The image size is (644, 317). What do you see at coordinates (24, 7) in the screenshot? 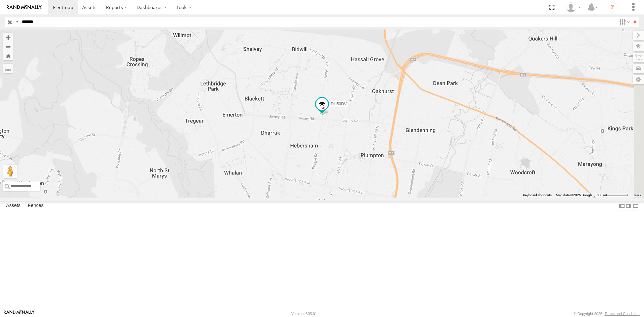
I see `img: rand-logo.svg` at bounding box center [24, 7].